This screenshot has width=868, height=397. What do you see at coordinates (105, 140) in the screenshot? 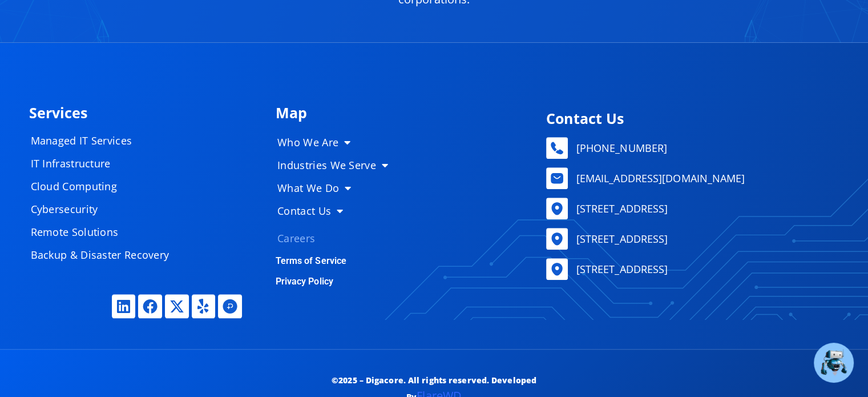
I see `a: Managed IT Services` at bounding box center [105, 140].